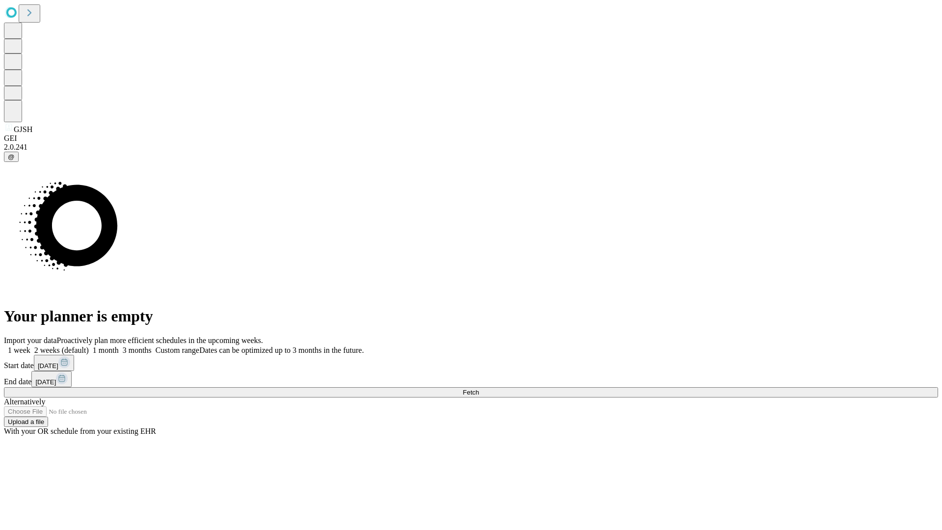  What do you see at coordinates (105, 350) in the screenshot?
I see `span: 1 month` at bounding box center [105, 350].